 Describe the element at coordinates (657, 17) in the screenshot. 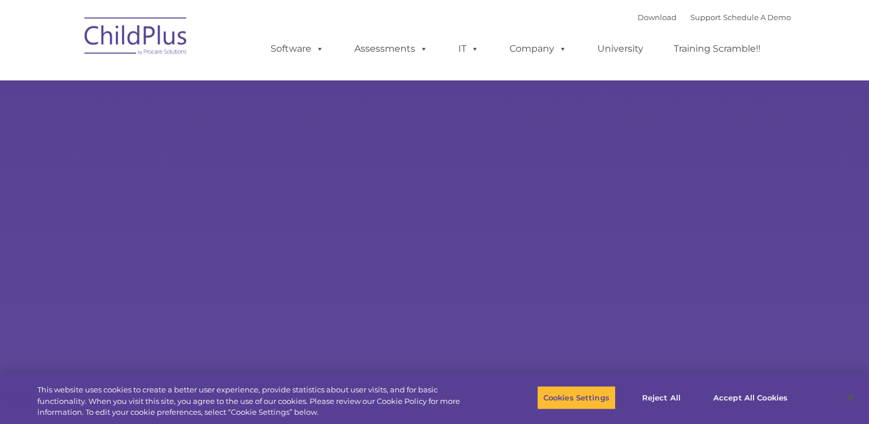

I see `a: Download` at that location.